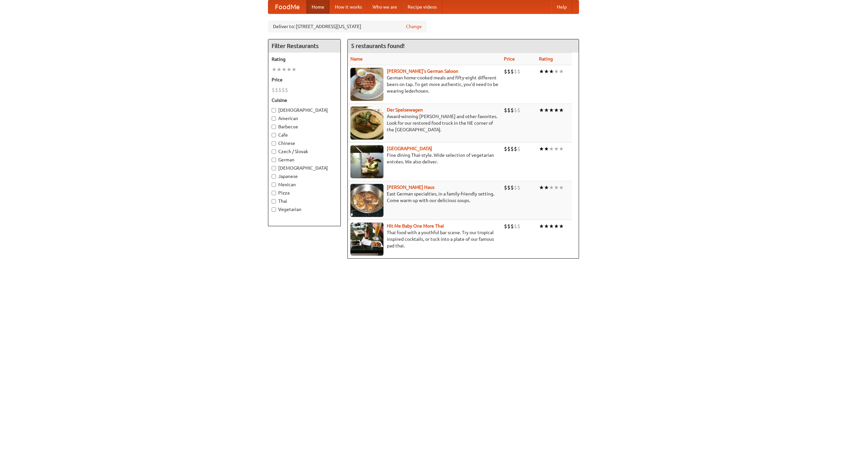 The image size is (847, 468). What do you see at coordinates (274, 176) in the screenshot?
I see `input: Japanese` at bounding box center [274, 176].